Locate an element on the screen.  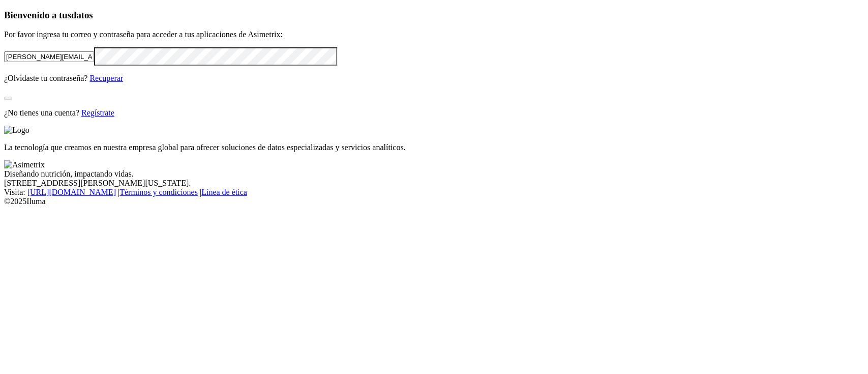
p: ¿Olvidaste tu contraseña? is located at coordinates (434, 78).